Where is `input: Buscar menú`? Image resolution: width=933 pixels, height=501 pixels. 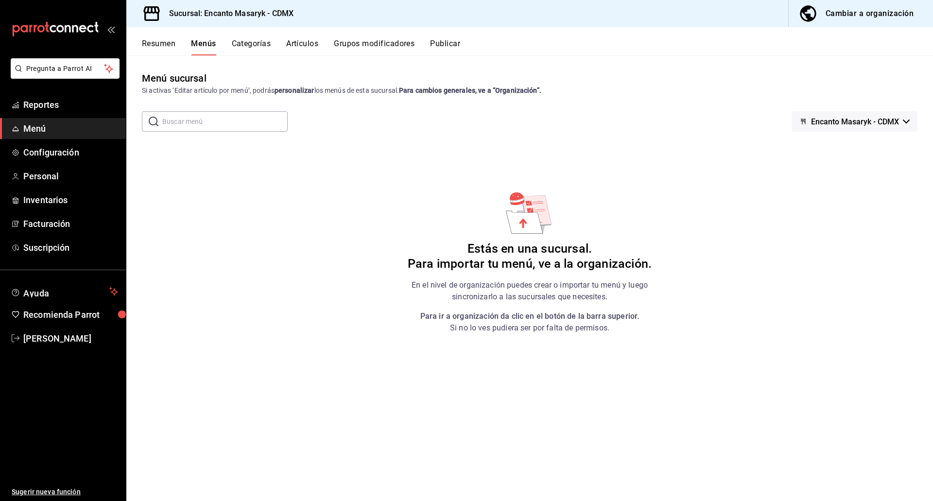 input: Buscar menú is located at coordinates (225, 121).